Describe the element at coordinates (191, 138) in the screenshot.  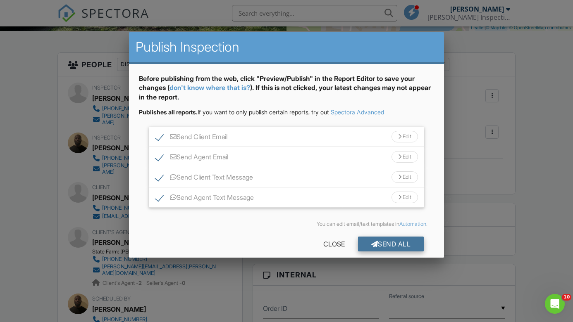
I see `label: Send Client Email` at that location.